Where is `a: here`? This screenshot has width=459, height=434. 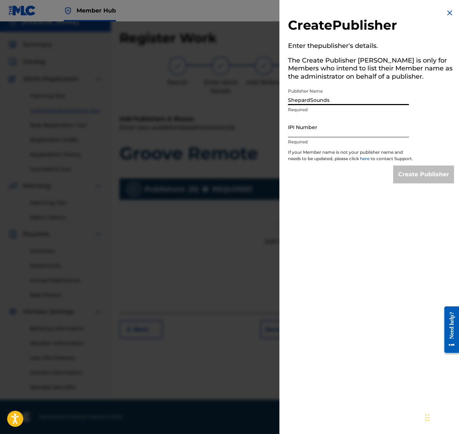
a: here is located at coordinates (365, 158).